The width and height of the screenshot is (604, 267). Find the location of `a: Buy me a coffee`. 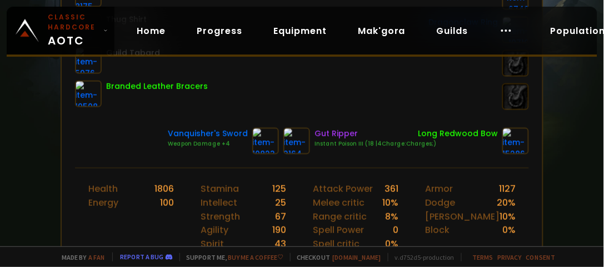

a: Buy me a coffee is located at coordinates (256, 257).